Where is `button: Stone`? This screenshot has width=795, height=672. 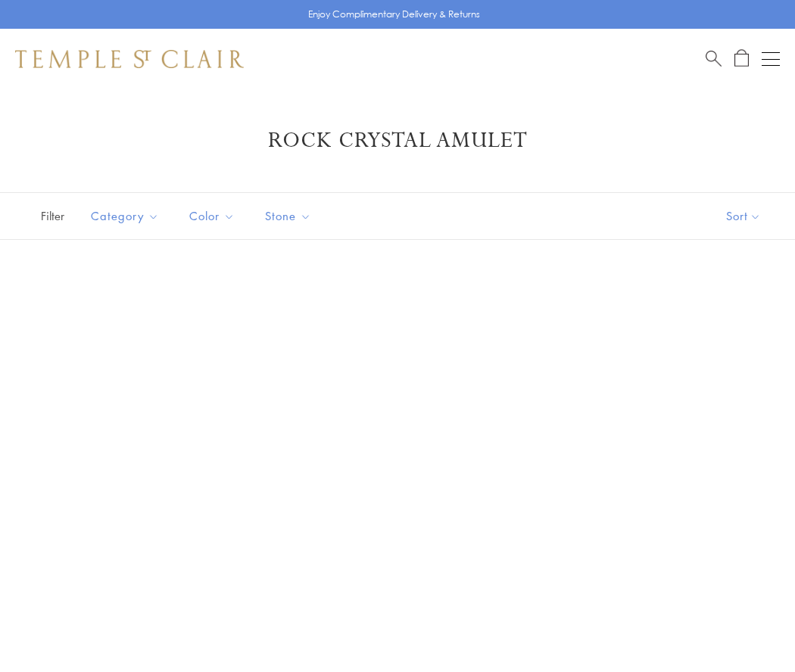
button: Stone is located at coordinates (288, 216).